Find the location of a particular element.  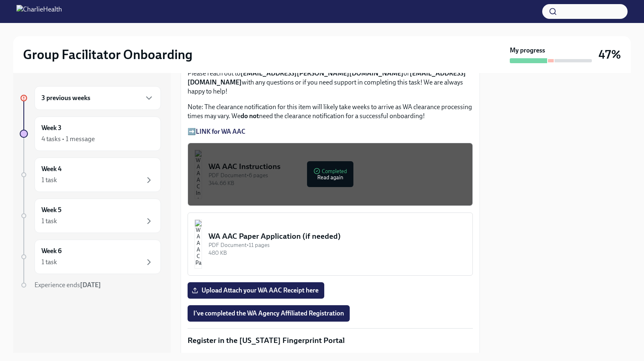

p: Note: The clearance notification for this item will likely take weeks to arrive as WA clearance p... is located at coordinates (330, 112).